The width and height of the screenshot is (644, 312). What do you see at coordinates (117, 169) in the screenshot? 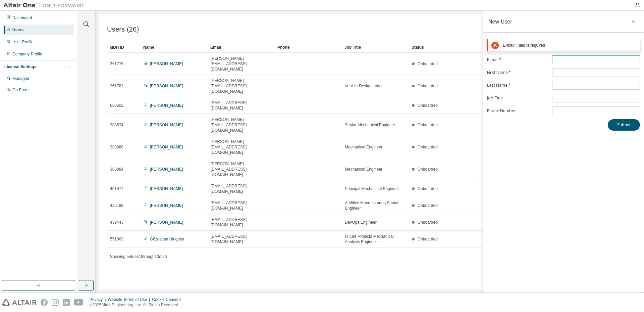
I see `span: 388884` at bounding box center [117, 169].